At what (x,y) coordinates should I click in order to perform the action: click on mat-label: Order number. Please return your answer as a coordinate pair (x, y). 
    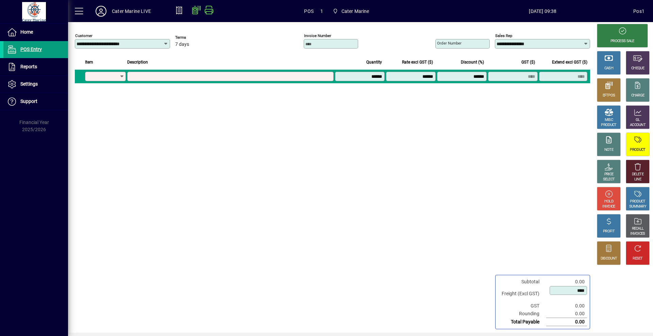
    Looking at the image, I should click on (449, 43).